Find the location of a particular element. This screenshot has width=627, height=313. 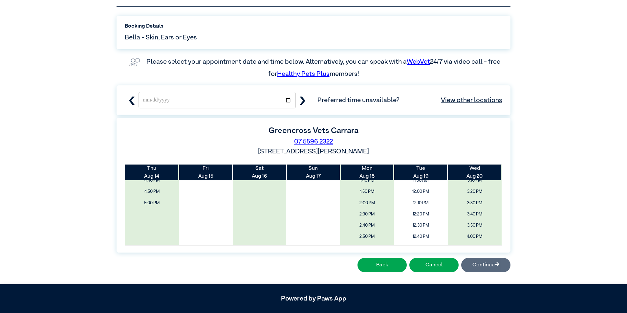

a: 07 5596 2322 is located at coordinates (314, 142).